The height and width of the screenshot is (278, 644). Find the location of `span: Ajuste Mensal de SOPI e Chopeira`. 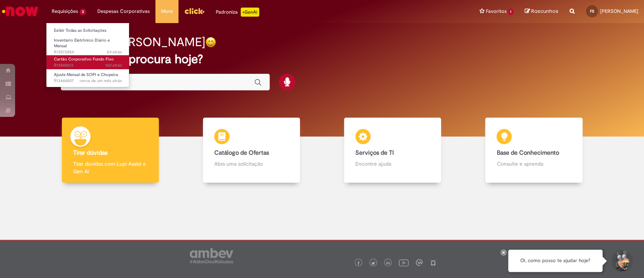

span: Ajuste Mensal de SOPI e Chopeira is located at coordinates (86, 74).